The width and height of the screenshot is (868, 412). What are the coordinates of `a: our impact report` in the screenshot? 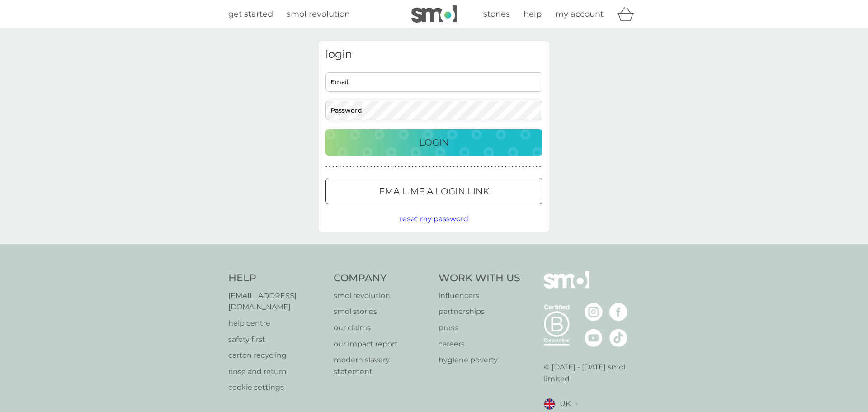 It's located at (382, 345).